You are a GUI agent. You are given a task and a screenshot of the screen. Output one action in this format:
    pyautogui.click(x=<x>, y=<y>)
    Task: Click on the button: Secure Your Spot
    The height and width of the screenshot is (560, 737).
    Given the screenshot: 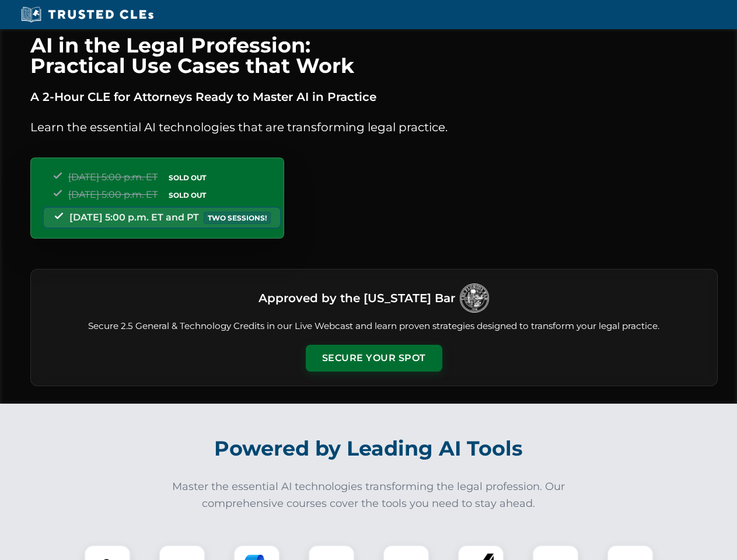 What is the action you would take?
    pyautogui.click(x=374, y=359)
    